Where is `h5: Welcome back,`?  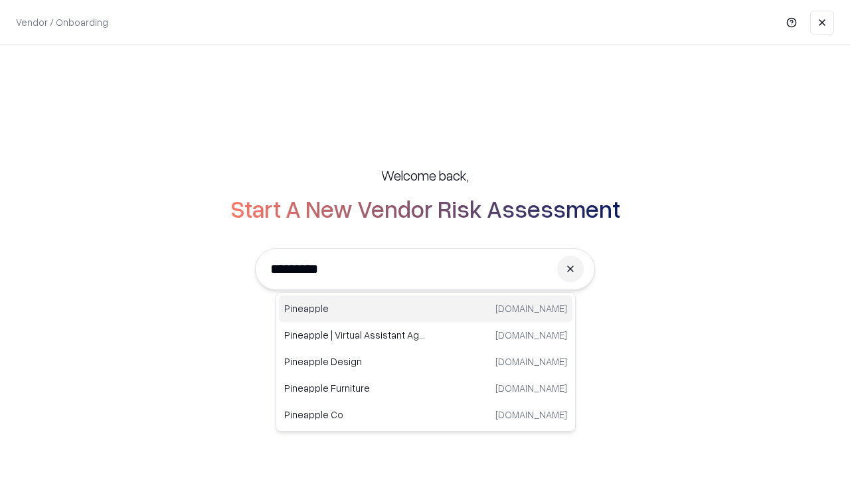
h5: Welcome back, is located at coordinates (425, 175).